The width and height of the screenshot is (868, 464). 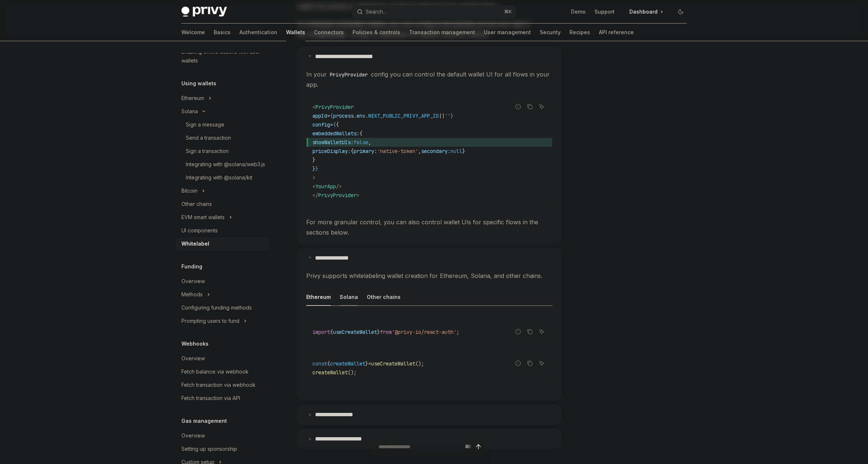 I want to click on div: Configuring funding methods, so click(x=217, y=307).